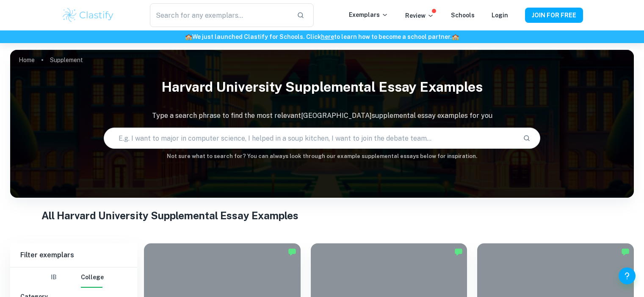 Image resolution: width=644 pixels, height=297 pixels. I want to click on h6: We just launched Clastify for Schools. Click to learn how to become a school partner., so click(322, 37).